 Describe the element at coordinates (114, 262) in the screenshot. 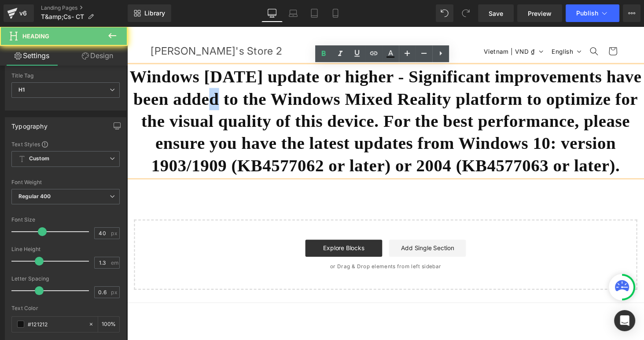

I see `span: em` at that location.